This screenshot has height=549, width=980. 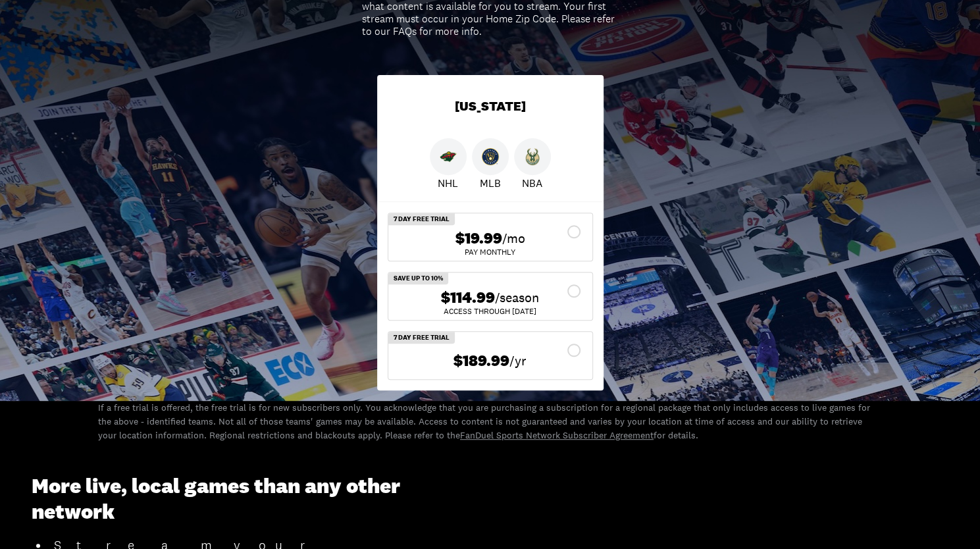 I want to click on img: Wild, so click(x=448, y=157).